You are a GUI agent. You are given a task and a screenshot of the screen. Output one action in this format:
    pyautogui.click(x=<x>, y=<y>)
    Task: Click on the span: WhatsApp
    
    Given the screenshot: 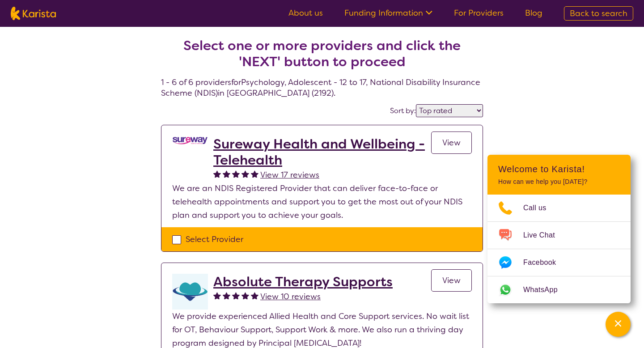 What is the action you would take?
    pyautogui.click(x=546, y=290)
    